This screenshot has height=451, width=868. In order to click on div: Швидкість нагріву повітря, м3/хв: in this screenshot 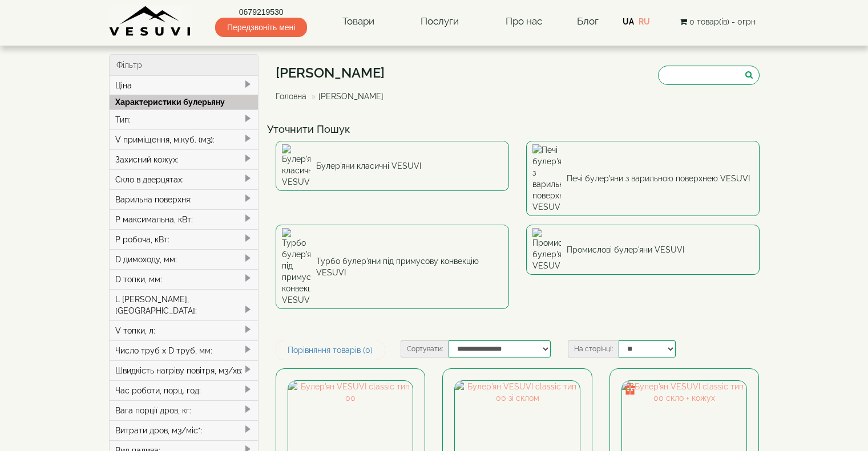, I will do `click(184, 370)`.